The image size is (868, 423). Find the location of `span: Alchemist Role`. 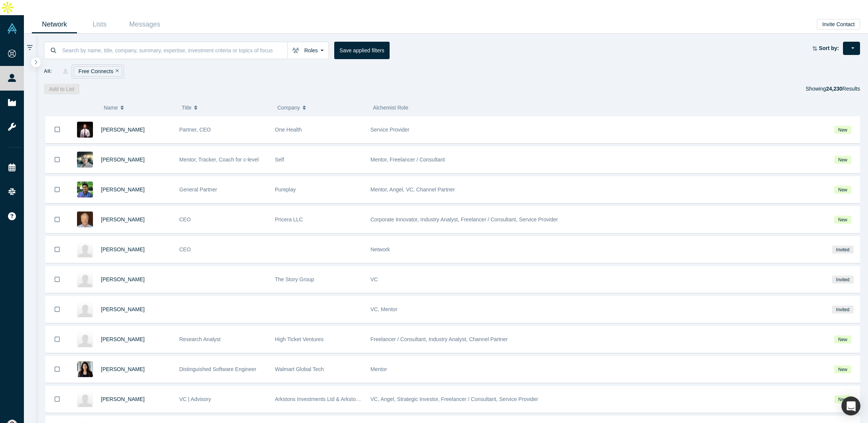

span: Alchemist Role is located at coordinates (390, 108).